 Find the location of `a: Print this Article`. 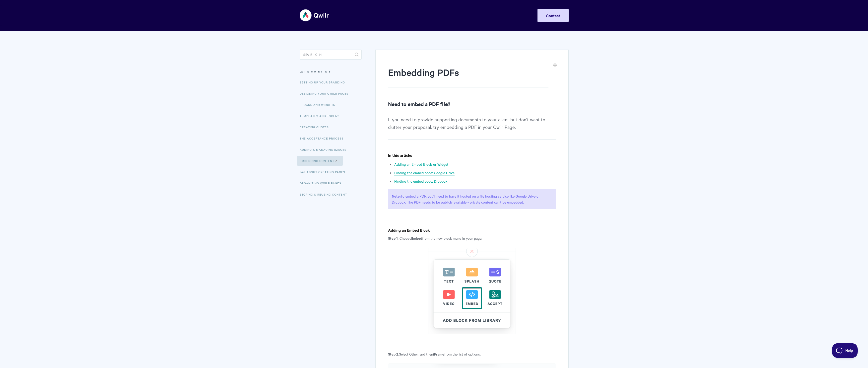

a: Print this Article is located at coordinates (555, 66).